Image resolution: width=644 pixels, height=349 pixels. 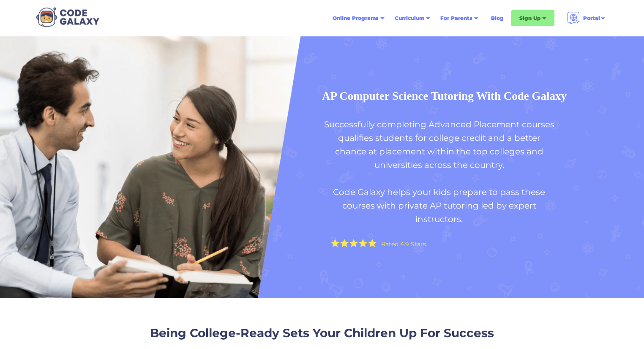 I want to click on div: Rated 4.9 Stars, so click(x=404, y=244).